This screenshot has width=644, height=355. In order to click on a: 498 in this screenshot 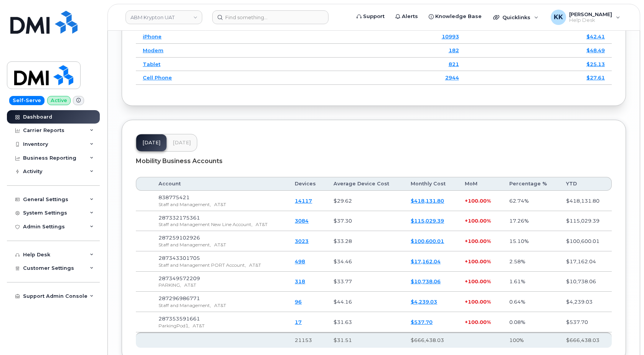, I will do `click(299, 261)`.